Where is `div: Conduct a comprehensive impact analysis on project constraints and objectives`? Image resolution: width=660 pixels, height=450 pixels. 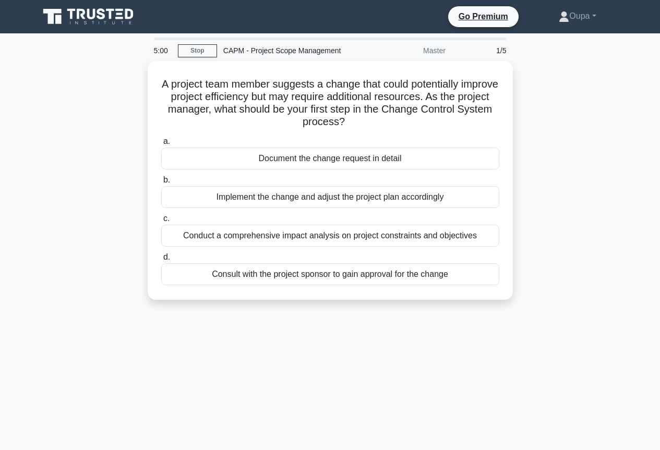 div: Conduct a comprehensive impact analysis on project constraints and objectives is located at coordinates (330, 236).